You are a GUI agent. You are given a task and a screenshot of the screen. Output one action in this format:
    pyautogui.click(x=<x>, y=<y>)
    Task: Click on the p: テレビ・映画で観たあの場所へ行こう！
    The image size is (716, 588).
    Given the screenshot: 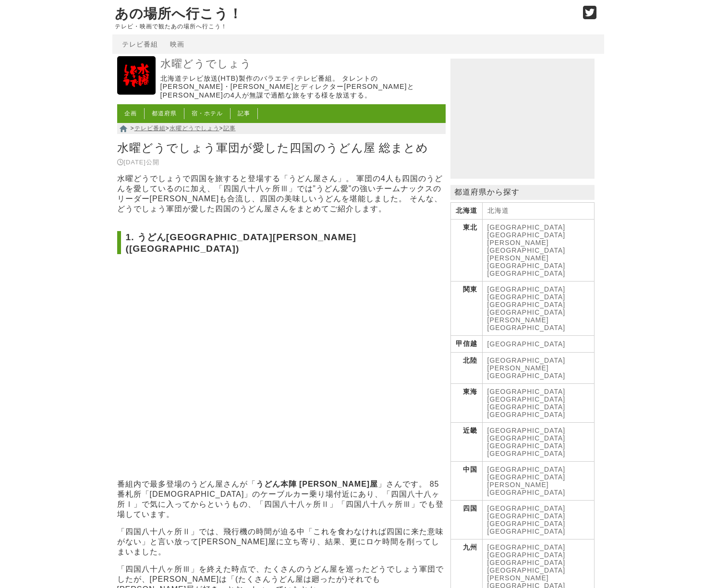 What is the action you would take?
    pyautogui.click(x=344, y=26)
    